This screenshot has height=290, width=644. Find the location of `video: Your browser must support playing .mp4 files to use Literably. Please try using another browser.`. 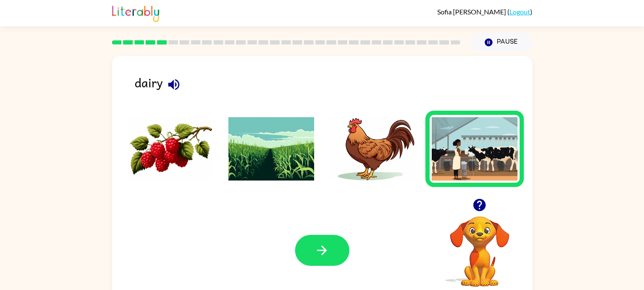

video: Your browser must support playing .mp4 files to use Literably. Please try using another browser. is located at coordinates (480, 246).